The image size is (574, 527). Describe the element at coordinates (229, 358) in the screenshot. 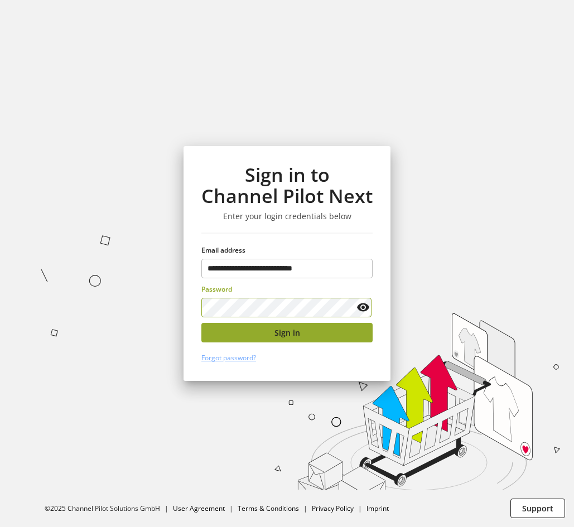

I see `a: Forgot password?` at that location.